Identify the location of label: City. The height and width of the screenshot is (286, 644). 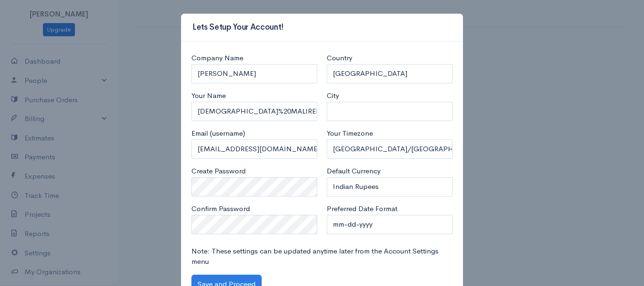
(333, 96).